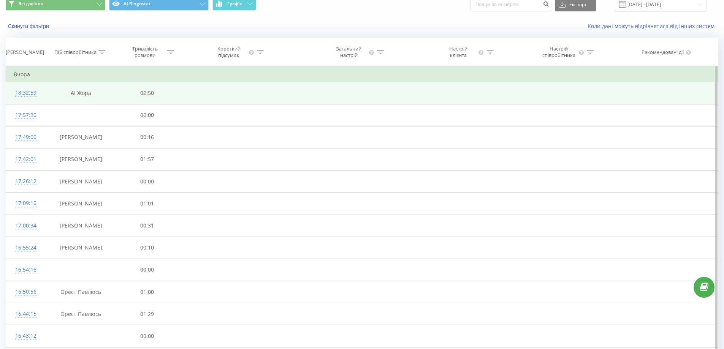  What do you see at coordinates (26, 270) in the screenshot?
I see `div: 16:54:16` at bounding box center [26, 270].